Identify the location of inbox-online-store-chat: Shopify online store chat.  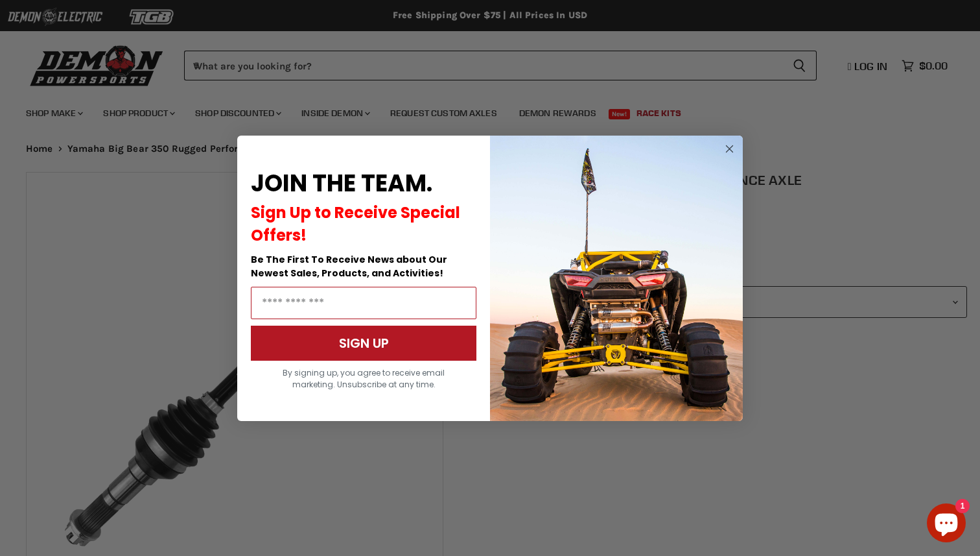
(946, 524).